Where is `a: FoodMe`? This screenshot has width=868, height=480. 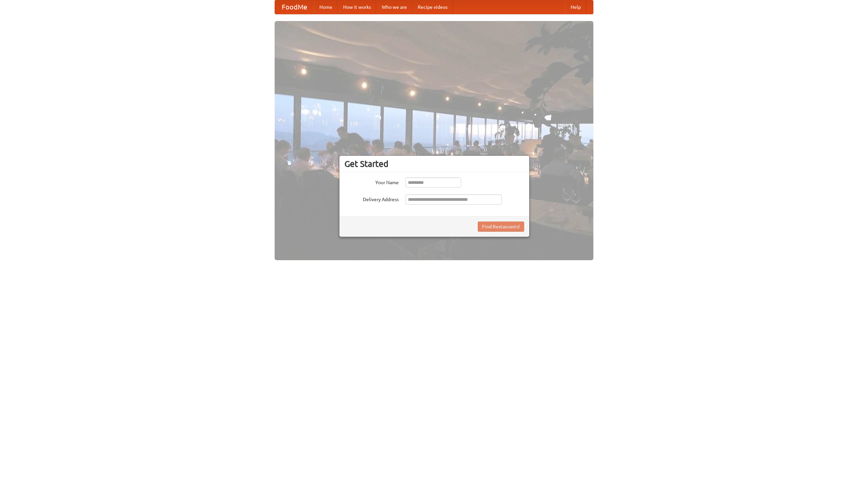
a: FoodMe is located at coordinates (294, 7).